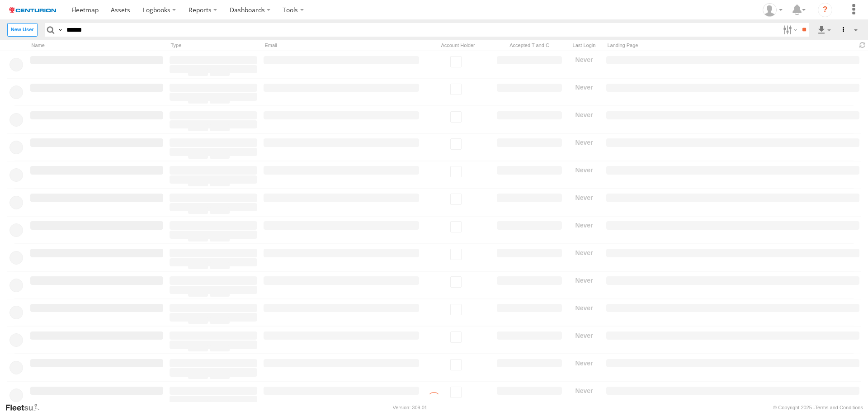 The height and width of the screenshot is (412, 868). Describe the element at coordinates (863, 45) in the screenshot. I see `span: Refresh` at that location.